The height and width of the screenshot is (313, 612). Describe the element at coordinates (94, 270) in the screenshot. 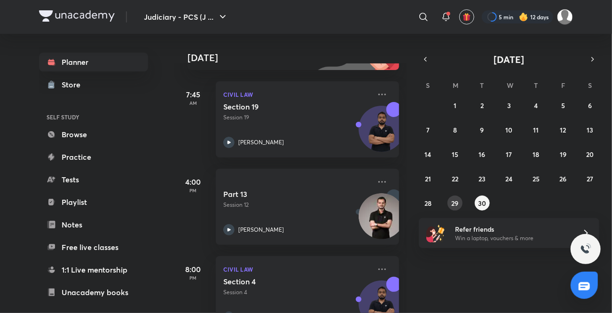

I see `a: 1:1 Live mentorship` at that location.